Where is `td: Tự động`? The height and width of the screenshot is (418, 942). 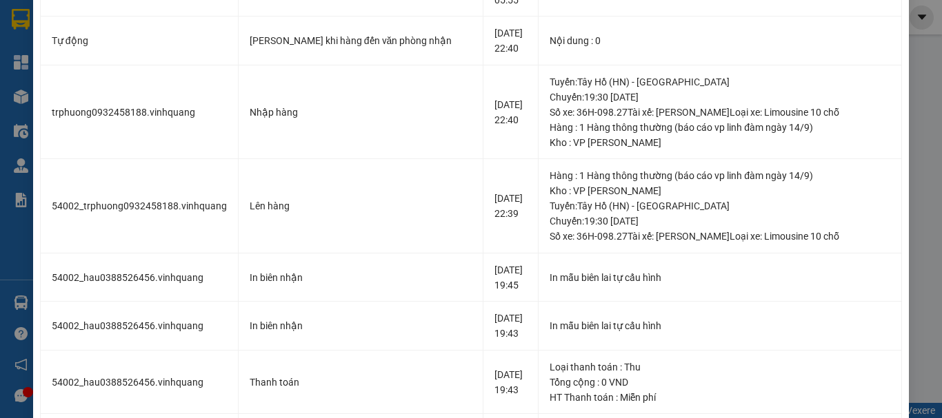
td: Tự động is located at coordinates (139, 41).